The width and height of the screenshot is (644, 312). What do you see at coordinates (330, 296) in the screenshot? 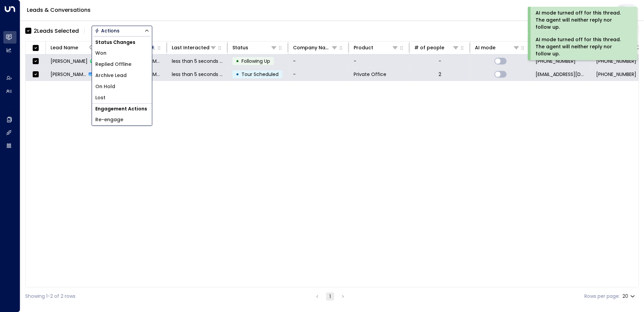
I see `nav: pagination navigation` at bounding box center [330, 296].